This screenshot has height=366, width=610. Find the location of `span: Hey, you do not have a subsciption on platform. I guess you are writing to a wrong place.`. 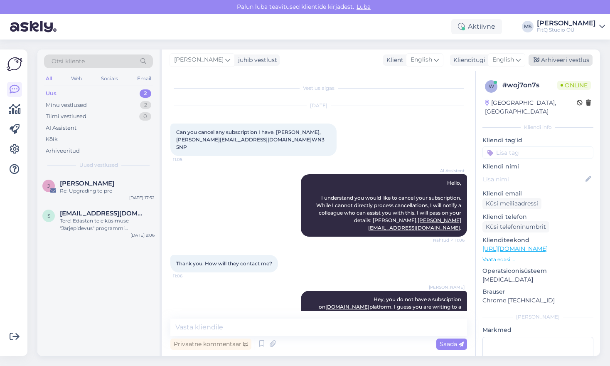

span: Hey, you do not have a subsciption on platform. I guess you are writing to a wrong place. is located at coordinates (391, 306).